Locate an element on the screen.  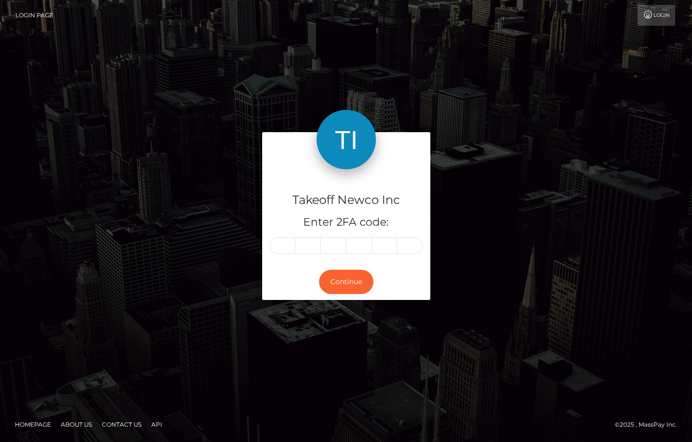
a: Login Page is located at coordinates (34, 15).